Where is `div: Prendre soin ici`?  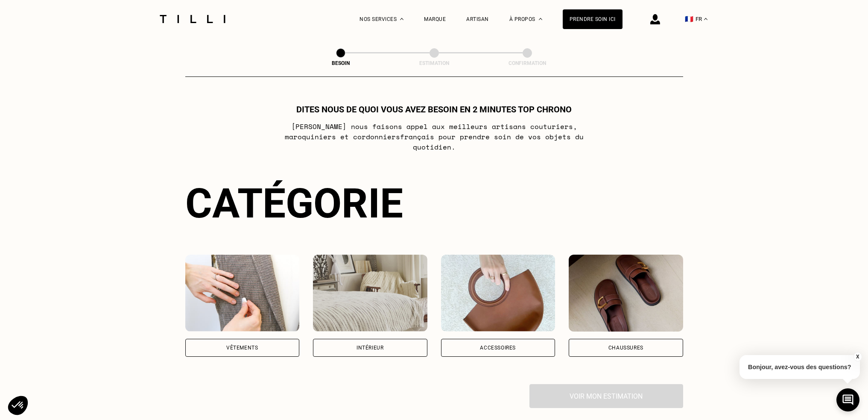 div: Prendre soin ici is located at coordinates (593, 19).